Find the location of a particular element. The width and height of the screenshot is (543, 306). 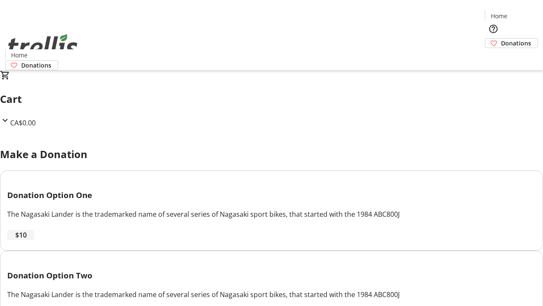

span: CA$0.00 is located at coordinates (23, 123).